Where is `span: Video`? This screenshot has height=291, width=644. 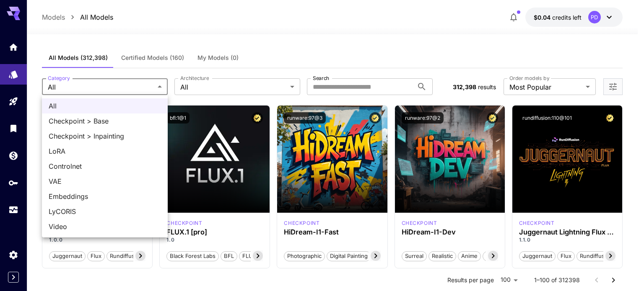 span: Video is located at coordinates (105, 227).